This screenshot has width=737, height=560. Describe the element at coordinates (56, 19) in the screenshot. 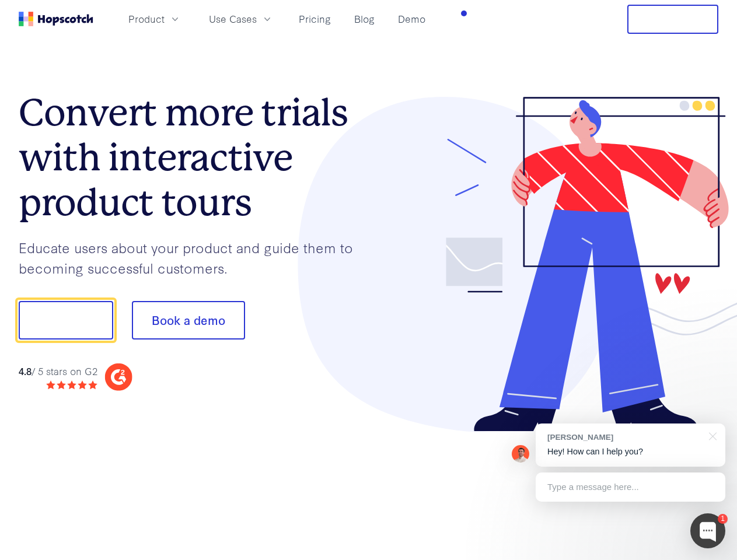

I see `a: Home` at that location.